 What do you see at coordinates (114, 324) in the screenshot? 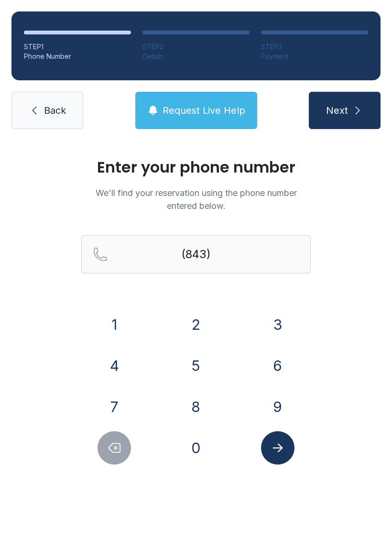
I see `button: 1` at bounding box center [114, 324].